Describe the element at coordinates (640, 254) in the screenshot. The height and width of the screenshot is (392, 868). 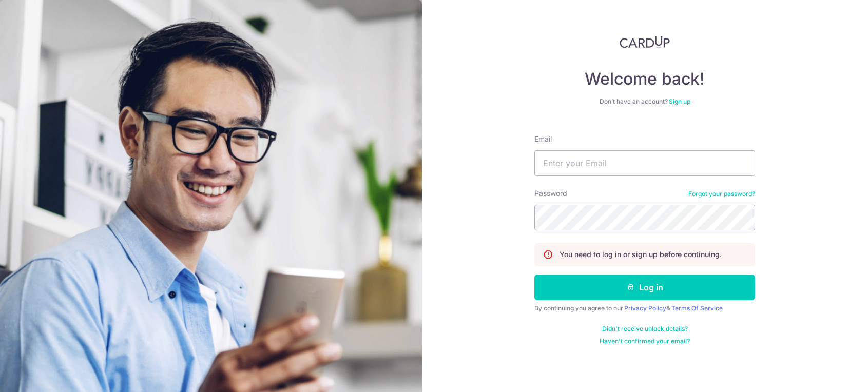
I see `p: You need to log in or sign up before continuing.` at that location.